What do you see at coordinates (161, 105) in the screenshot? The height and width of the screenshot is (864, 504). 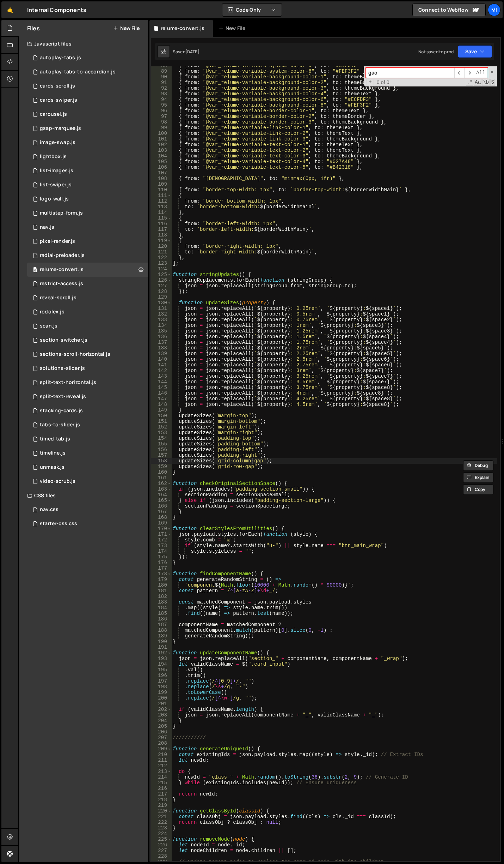 I see `div: 95` at bounding box center [161, 105].